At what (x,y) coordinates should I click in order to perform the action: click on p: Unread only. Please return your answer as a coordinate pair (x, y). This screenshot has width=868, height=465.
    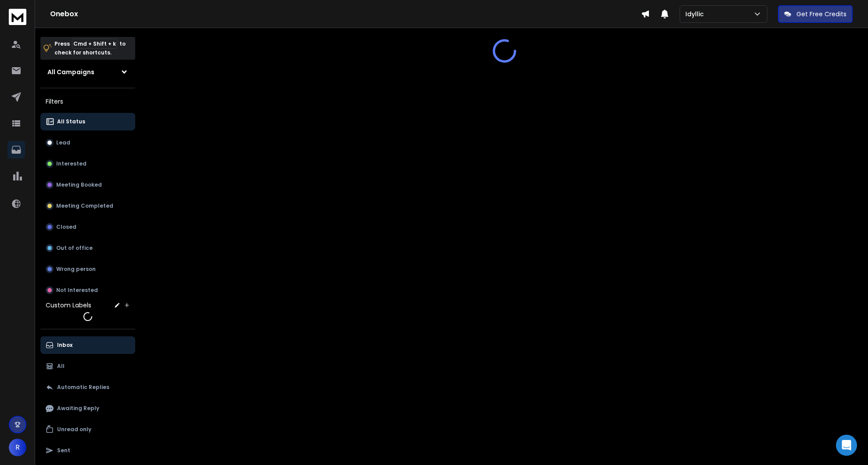
    Looking at the image, I should click on (74, 430).